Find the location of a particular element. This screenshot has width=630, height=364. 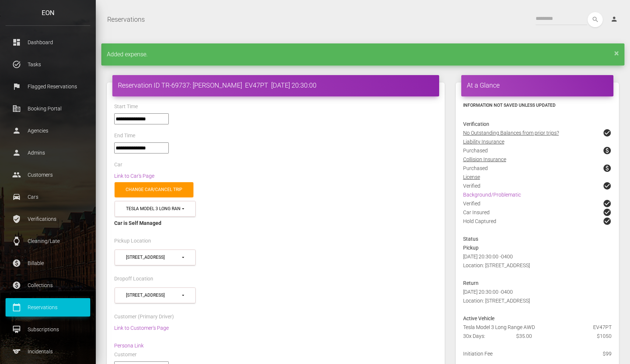

label: Pickup Location is located at coordinates (133, 241).